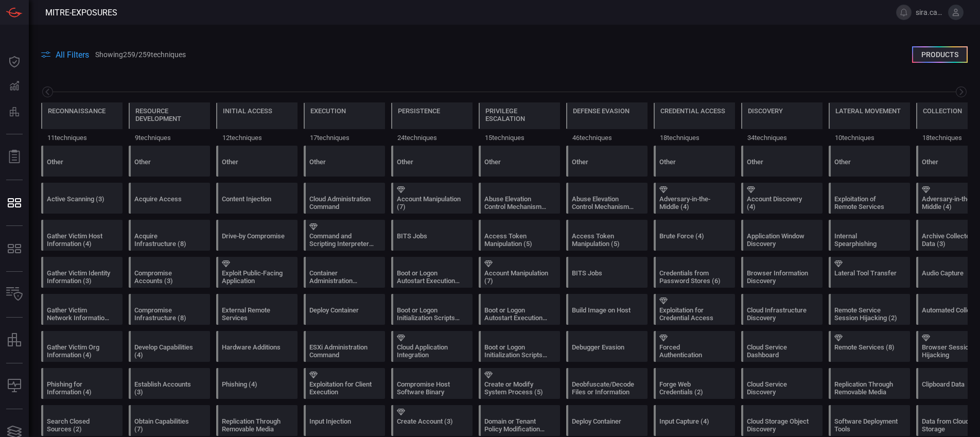 The image size is (980, 437). What do you see at coordinates (782, 236) in the screenshot?
I see `div: T1010: Application Window Discovery` at bounding box center [782, 236].